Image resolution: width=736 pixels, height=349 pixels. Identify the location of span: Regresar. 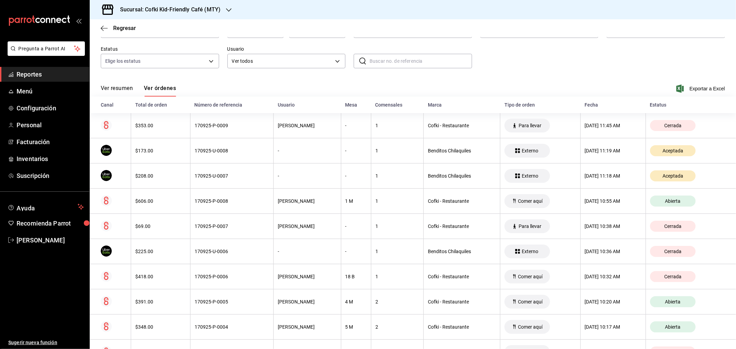
(125, 28).